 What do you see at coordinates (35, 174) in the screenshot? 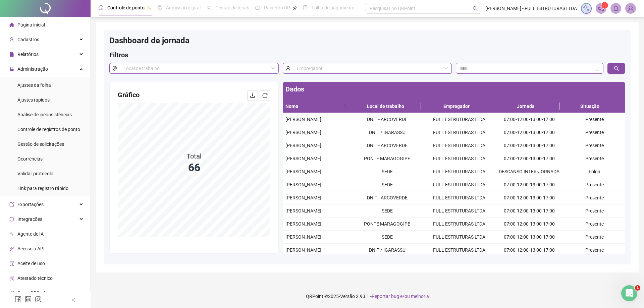
I see `span: Validar protocolo` at bounding box center [35, 174].